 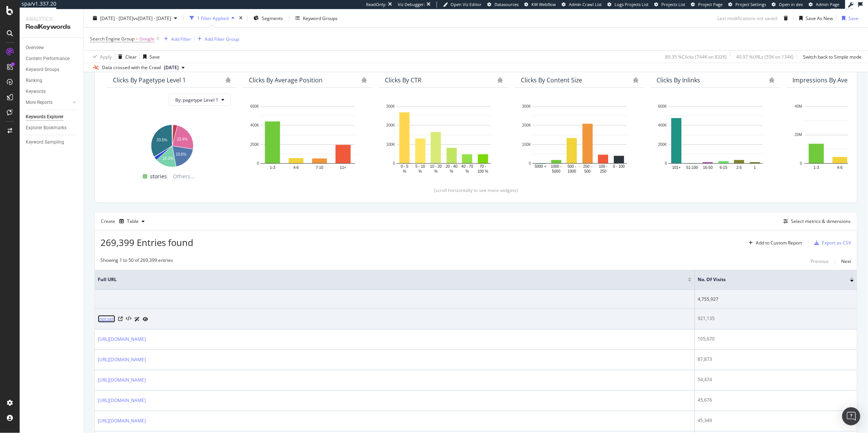 I want to click on a: Content Performance, so click(x=52, y=59).